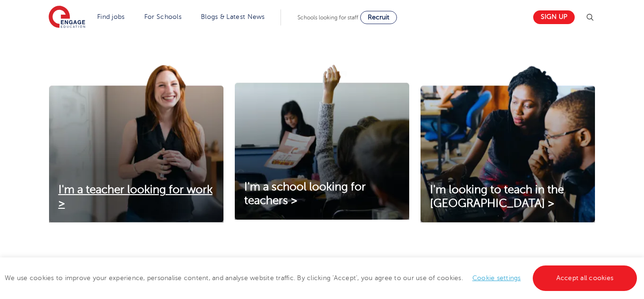 This screenshot has height=299, width=644. What do you see at coordinates (496, 277) in the screenshot?
I see `a: Cookie settings` at bounding box center [496, 277].